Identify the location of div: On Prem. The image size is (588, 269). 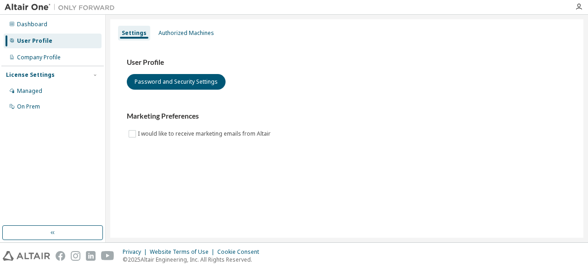
(28, 107).